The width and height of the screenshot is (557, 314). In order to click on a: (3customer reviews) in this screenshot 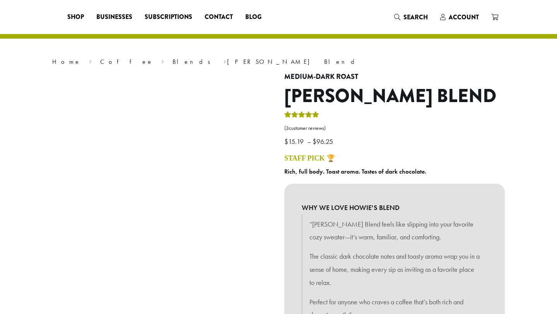, I will do `click(395, 128)`.